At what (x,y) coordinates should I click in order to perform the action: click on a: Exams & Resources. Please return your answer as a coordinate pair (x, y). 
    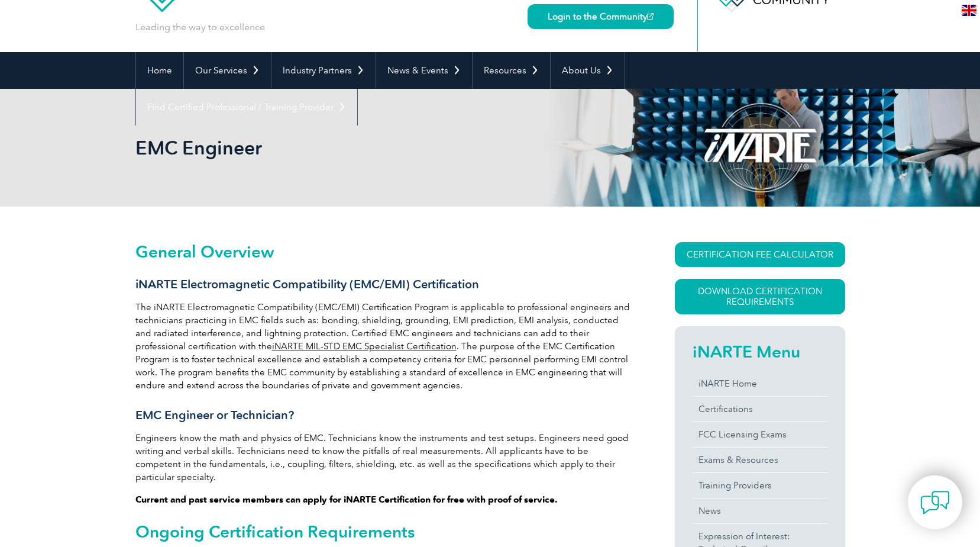
    Looking at the image, I should click on (760, 460).